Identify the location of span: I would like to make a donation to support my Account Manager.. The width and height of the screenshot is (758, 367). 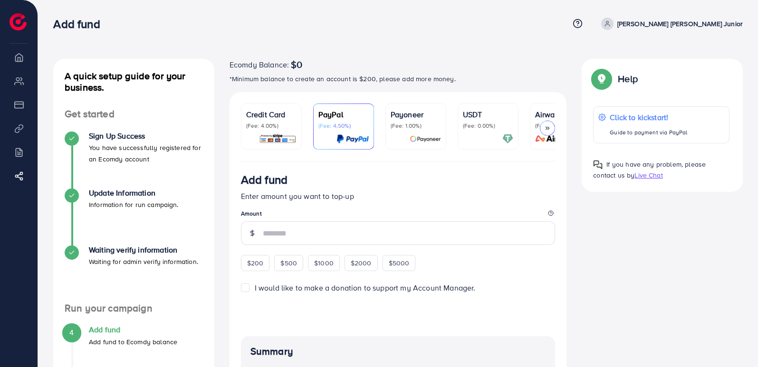
(365, 288).